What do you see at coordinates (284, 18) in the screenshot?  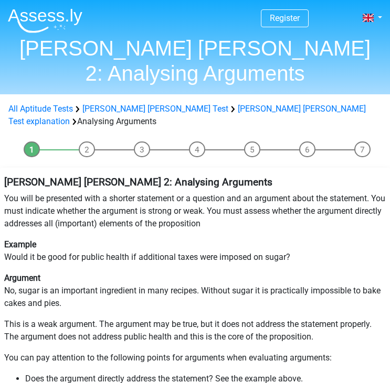 I see `a: Register` at bounding box center [284, 18].